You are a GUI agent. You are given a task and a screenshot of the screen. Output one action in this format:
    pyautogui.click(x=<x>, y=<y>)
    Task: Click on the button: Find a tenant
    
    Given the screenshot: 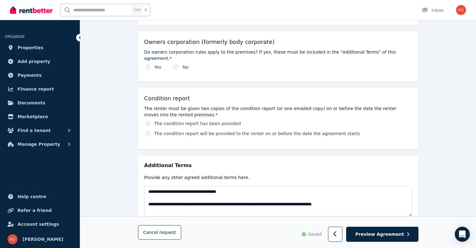 What is the action you would take?
    pyautogui.click(x=40, y=130)
    